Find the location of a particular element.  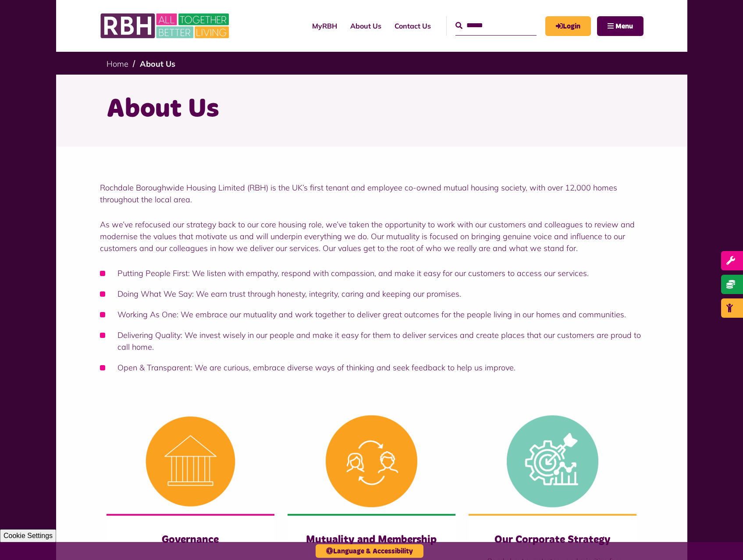

li: Open & Transparent: We are curious, embrace diverse ways of thinking and seek feedback to help us... is located at coordinates (372, 368).